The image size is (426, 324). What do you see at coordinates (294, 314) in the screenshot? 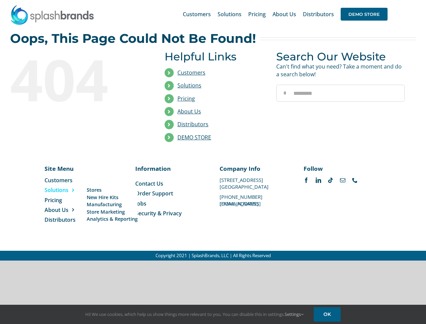
I see `a: Settings` at bounding box center [294, 314].